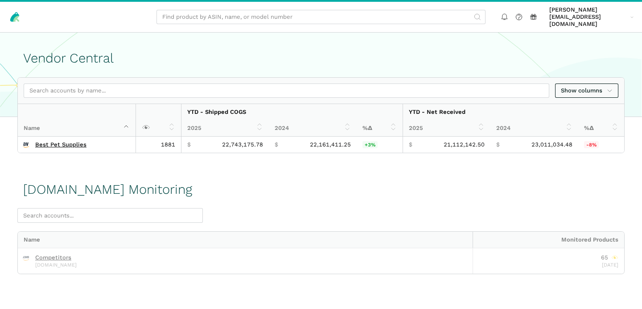 The image size is (642, 309). I want to click on a: Show columns, so click(587, 91).